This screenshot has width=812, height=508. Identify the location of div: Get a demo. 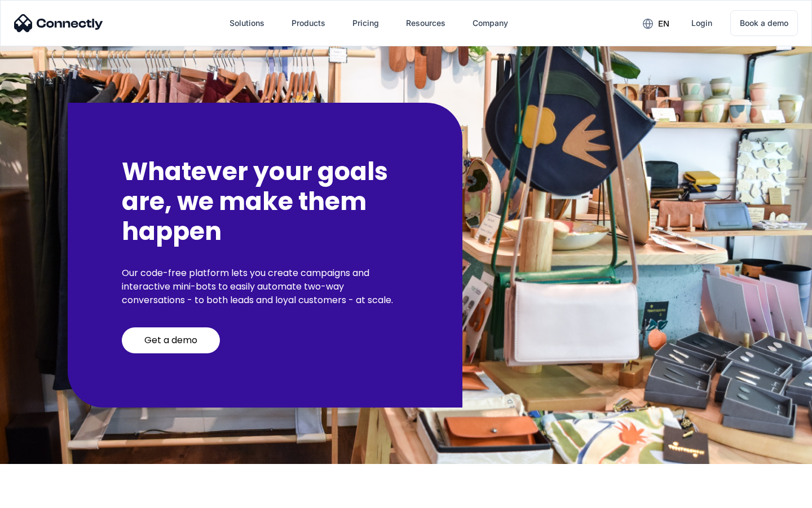
(171, 340).